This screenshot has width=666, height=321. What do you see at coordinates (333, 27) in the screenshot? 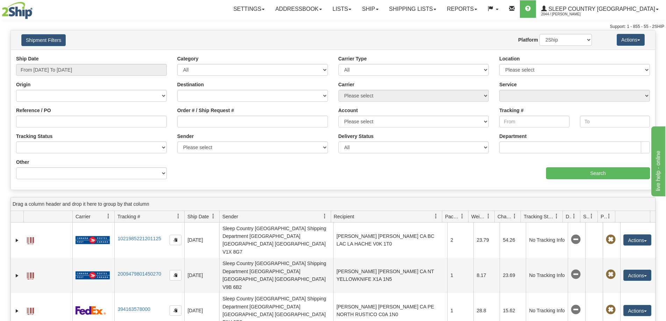
I see `div: Support: 1 - 855 - 55 - 2SHIP` at bounding box center [333, 27].